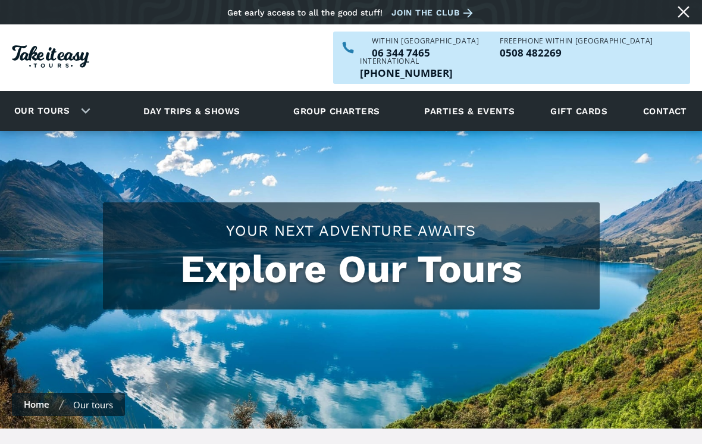 The image size is (702, 444). Describe the element at coordinates (579, 111) in the screenshot. I see `a: Gift cards` at that location.